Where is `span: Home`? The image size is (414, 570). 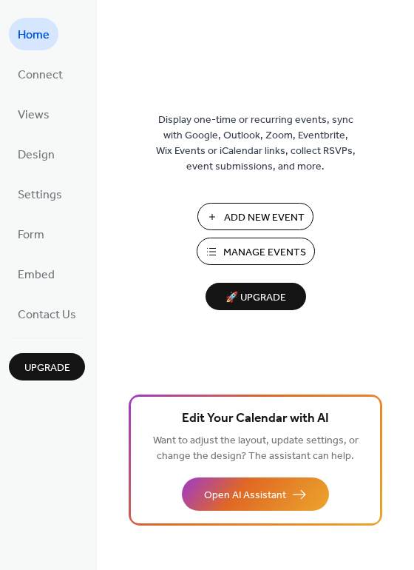
span: Home is located at coordinates (33, 36).